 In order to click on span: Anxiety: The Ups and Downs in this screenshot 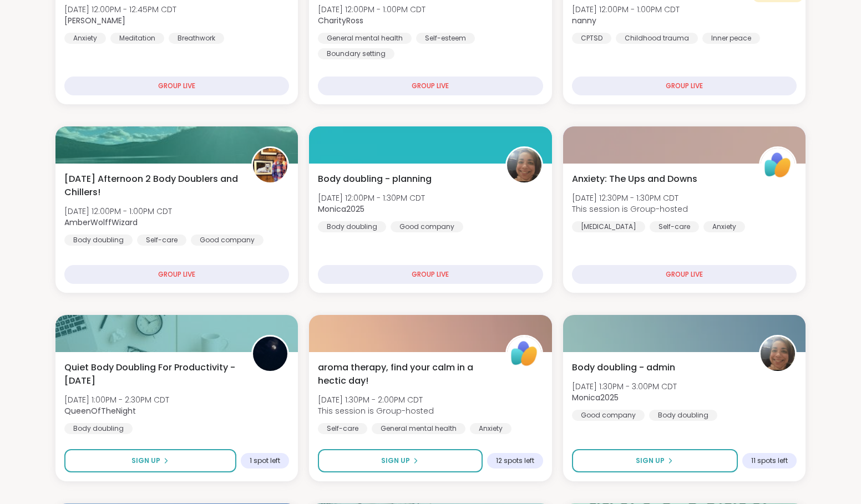, I will do `click(635, 179)`.